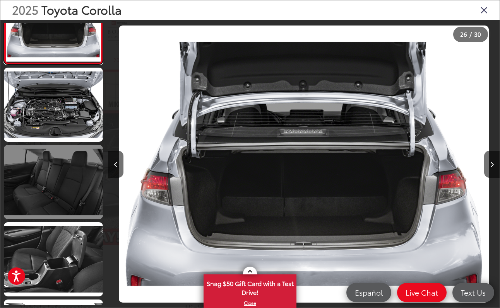 The height and width of the screenshot is (308, 500). Describe the element at coordinates (484, 10) in the screenshot. I see `i: Close gallery` at that location.